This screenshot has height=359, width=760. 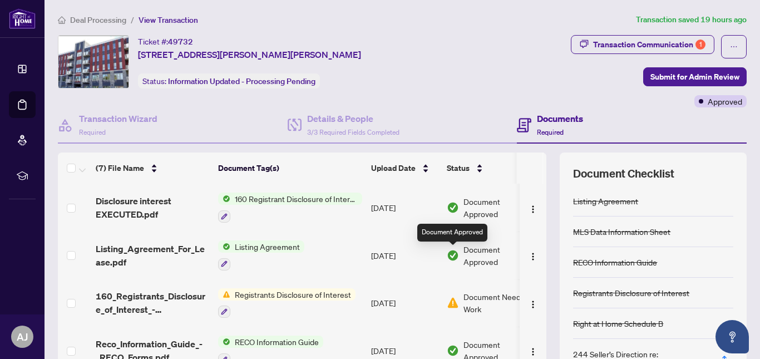 I want to click on div: Registrants Disclosure of Interest, so click(x=631, y=293).